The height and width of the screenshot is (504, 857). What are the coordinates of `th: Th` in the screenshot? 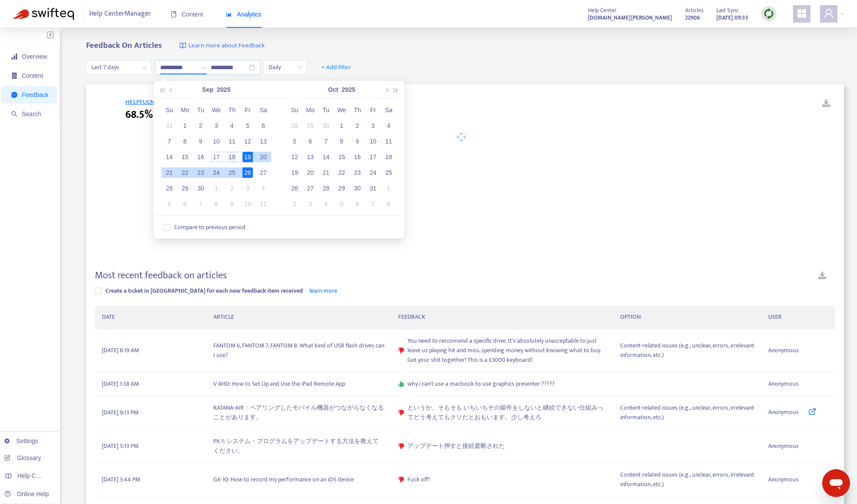 It's located at (357, 110).